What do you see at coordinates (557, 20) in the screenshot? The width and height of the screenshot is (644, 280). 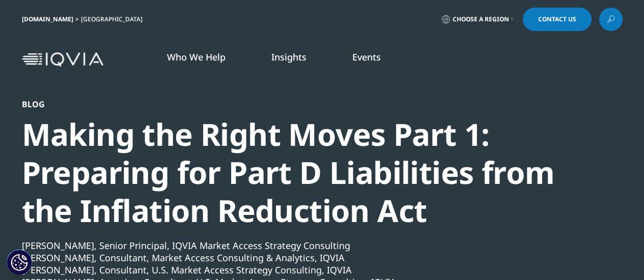 I see `span: Contact Us` at bounding box center [557, 20].